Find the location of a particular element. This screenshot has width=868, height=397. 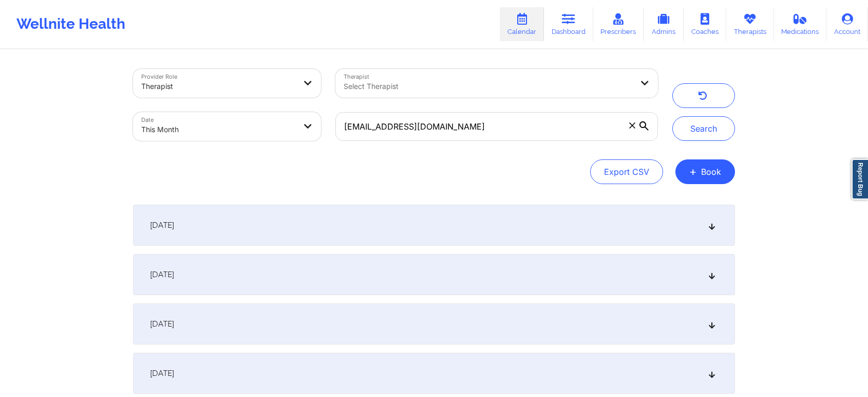

div: Therapist is located at coordinates (218, 86).